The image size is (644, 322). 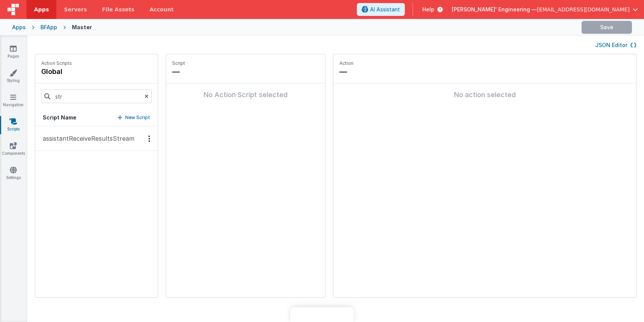 I want to click on button: AI Assistant, so click(x=380, y=10).